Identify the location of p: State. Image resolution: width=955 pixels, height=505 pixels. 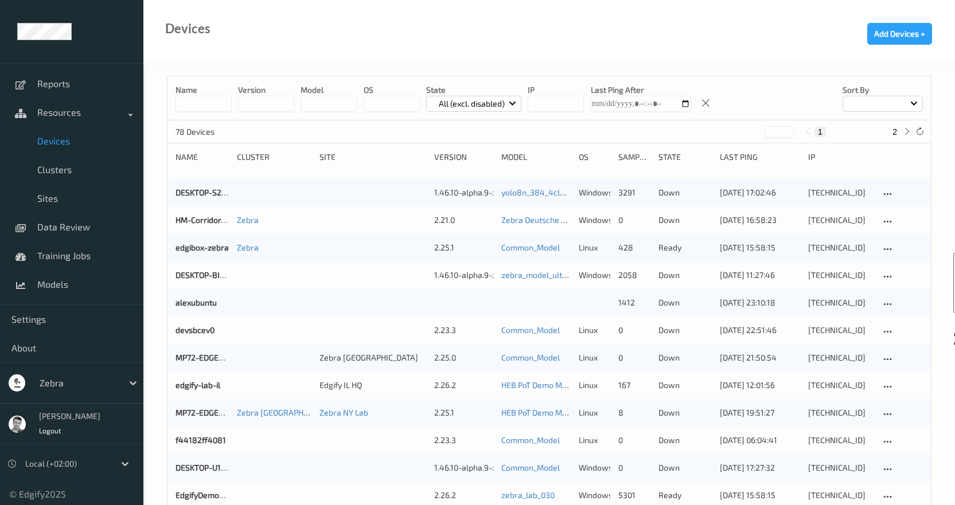
(474, 90).